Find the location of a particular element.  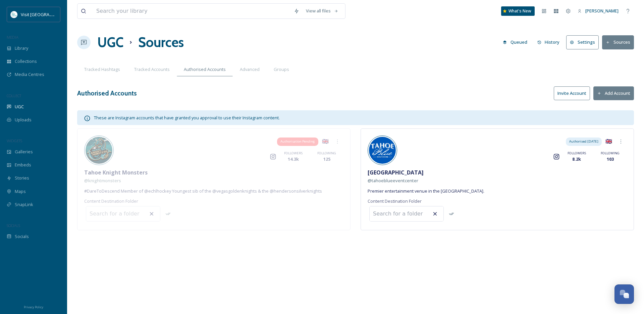

span: COLLECT is located at coordinates (14, 95).